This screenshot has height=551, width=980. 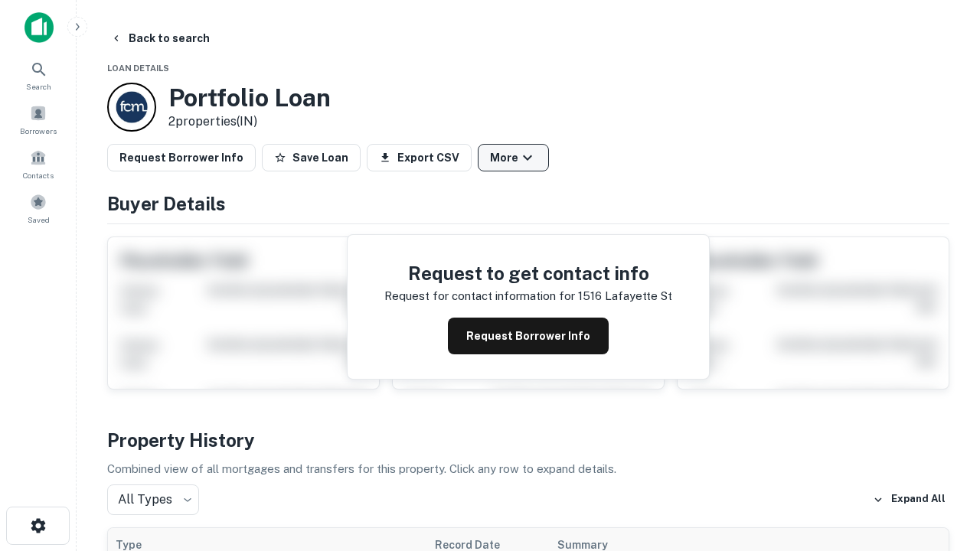 What do you see at coordinates (528, 273) in the screenshot?
I see `h4: Request to get contact info` at bounding box center [528, 273].